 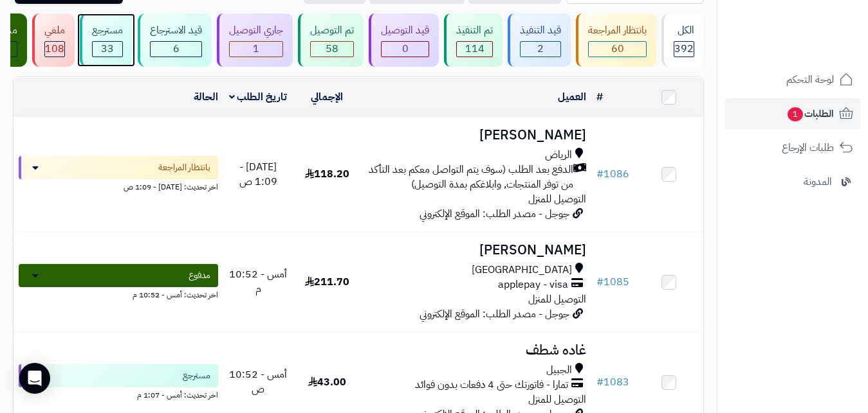 What do you see at coordinates (476, 350) in the screenshot?
I see `h3: غاده شطف` at bounding box center [476, 350].